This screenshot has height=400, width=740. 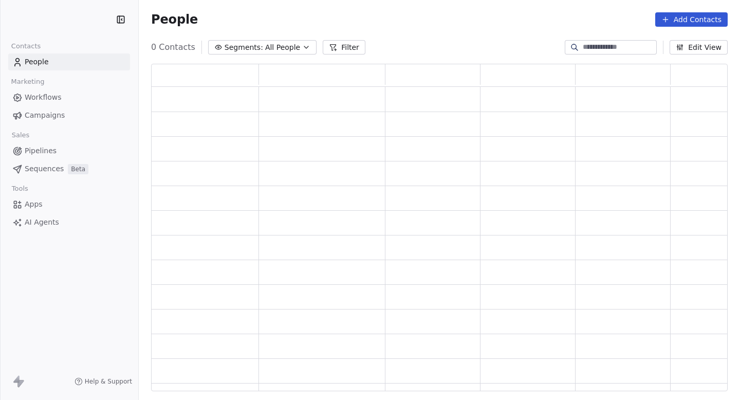 What do you see at coordinates (69, 222) in the screenshot?
I see `a: AI Agents` at bounding box center [69, 222].